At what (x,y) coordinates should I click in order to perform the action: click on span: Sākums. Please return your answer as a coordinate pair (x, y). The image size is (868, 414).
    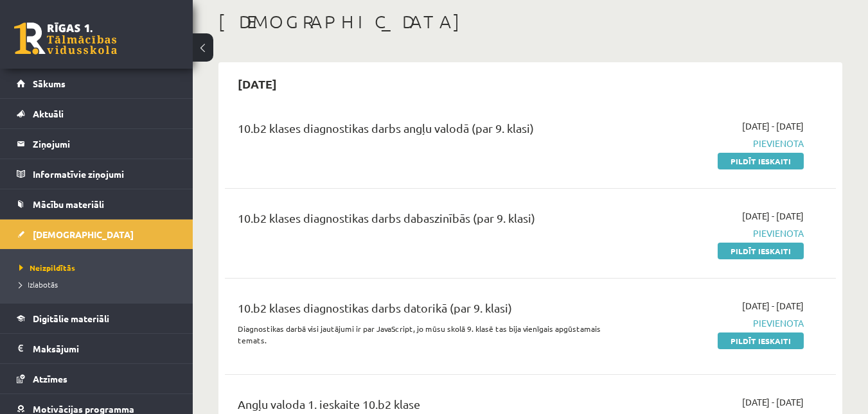
    Looking at the image, I should click on (49, 83).